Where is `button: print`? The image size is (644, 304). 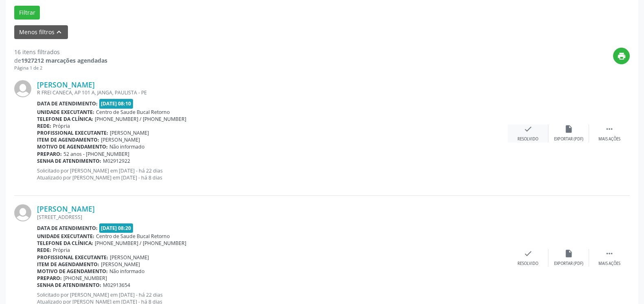 button: print is located at coordinates (621, 56).